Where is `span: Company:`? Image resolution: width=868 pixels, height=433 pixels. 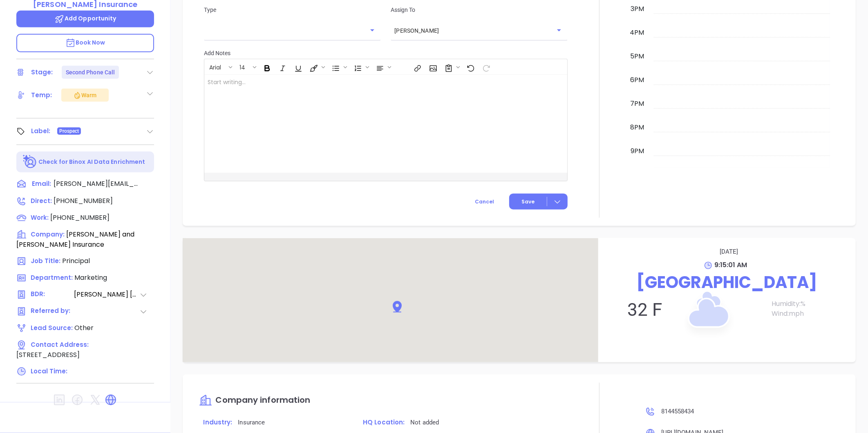
span: Company: is located at coordinates (48, 234).